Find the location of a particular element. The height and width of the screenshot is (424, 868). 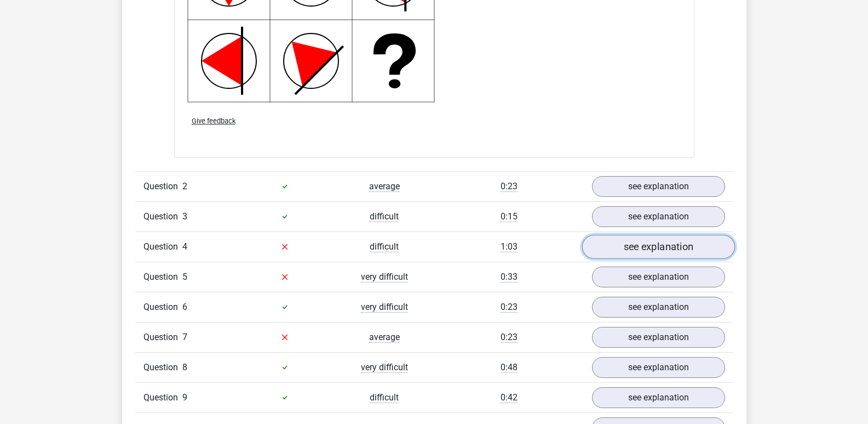

span: 9 is located at coordinates (185, 397).